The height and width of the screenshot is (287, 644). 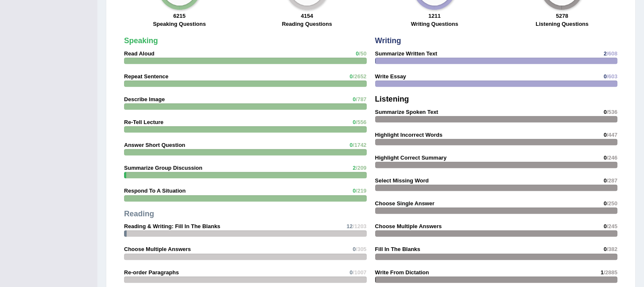 What do you see at coordinates (410, 158) in the screenshot?
I see `strong: Highlight Correct Summary` at bounding box center [410, 158].